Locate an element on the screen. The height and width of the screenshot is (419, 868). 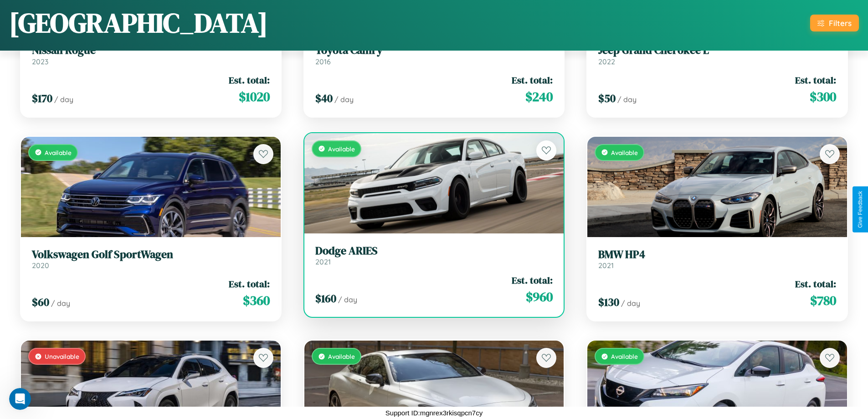
a: Toyota Camry2016 is located at coordinates (434, 55).